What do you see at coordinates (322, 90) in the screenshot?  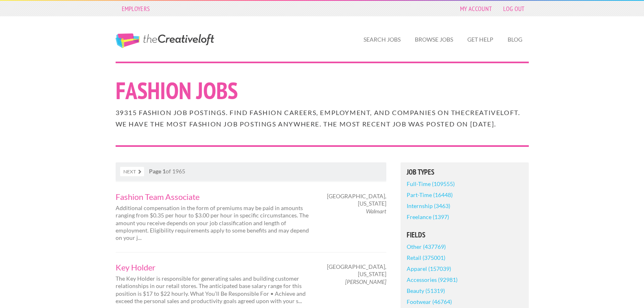 I see `h1: Fashion Jobs` at bounding box center [322, 90].